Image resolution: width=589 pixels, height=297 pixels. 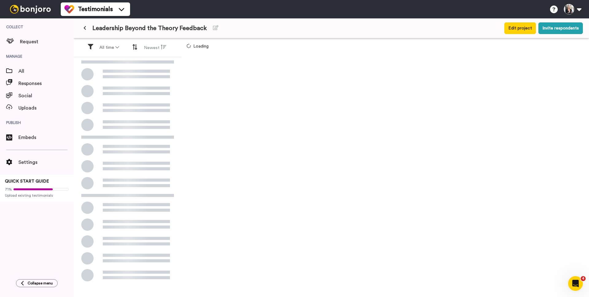 What do you see at coordinates (109, 48) in the screenshot?
I see `button: All time` at bounding box center [109, 48].